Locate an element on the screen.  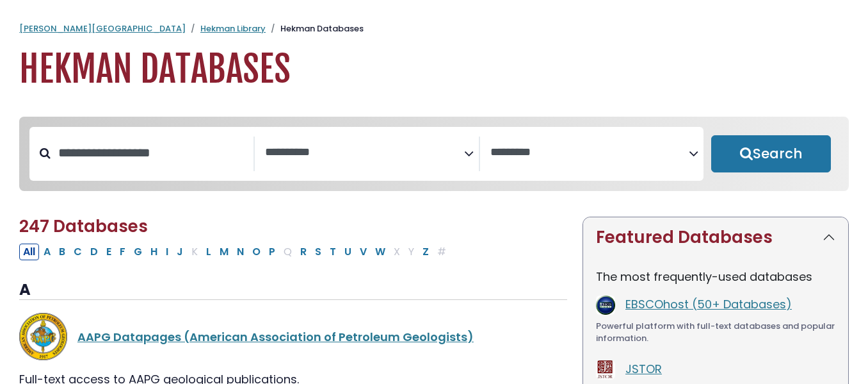
button: Filter Results C is located at coordinates (78, 252).